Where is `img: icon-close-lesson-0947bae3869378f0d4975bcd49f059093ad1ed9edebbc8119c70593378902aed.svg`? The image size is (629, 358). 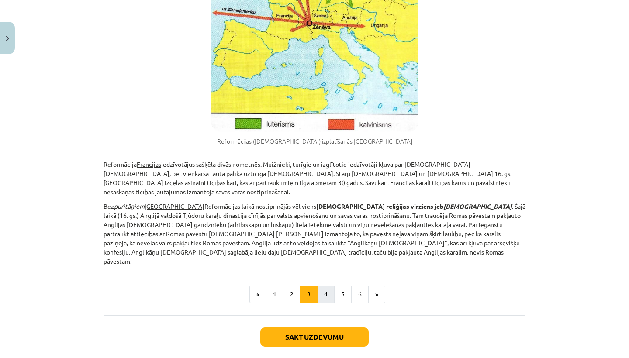
img: icon-close-lesson-0947bae3869378f0d4975bcd49f059093ad1ed9edebbc8119c70593378902aed.svg is located at coordinates (7, 38).